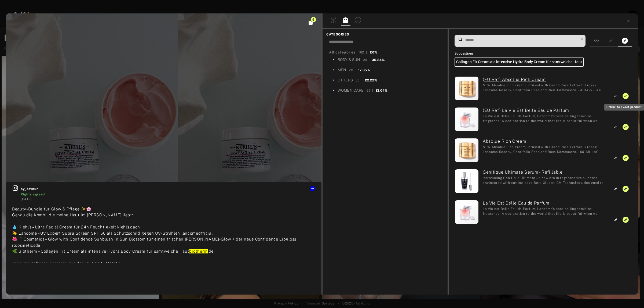 This screenshot has height=308, width=644. What do you see at coordinates (519, 62) in the screenshot?
I see `h6: Collagen Fit Cream als intensive Hydra Body Cream für samtweiche Haut` at bounding box center [519, 62].